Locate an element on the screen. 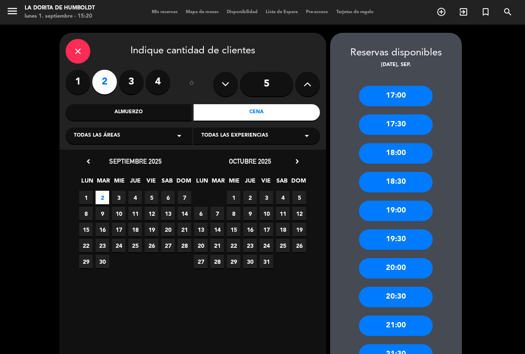 The height and width of the screenshot is (354, 525). span: JUE is located at coordinates (250, 182).